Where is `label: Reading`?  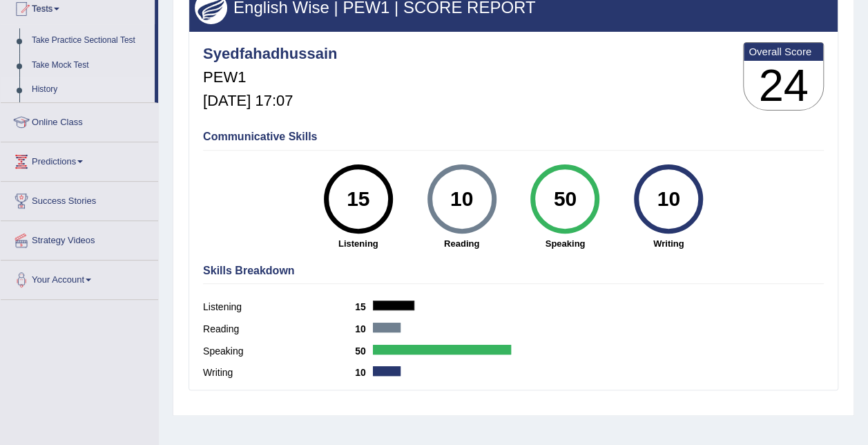 label: Reading is located at coordinates (279, 329).